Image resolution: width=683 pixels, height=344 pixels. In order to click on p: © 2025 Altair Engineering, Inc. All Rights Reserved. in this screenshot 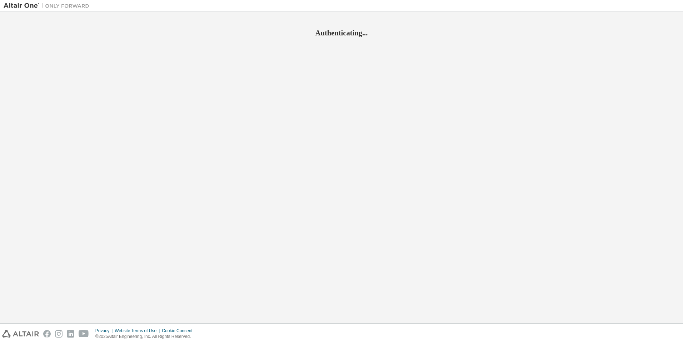, I will do `click(146, 336)`.